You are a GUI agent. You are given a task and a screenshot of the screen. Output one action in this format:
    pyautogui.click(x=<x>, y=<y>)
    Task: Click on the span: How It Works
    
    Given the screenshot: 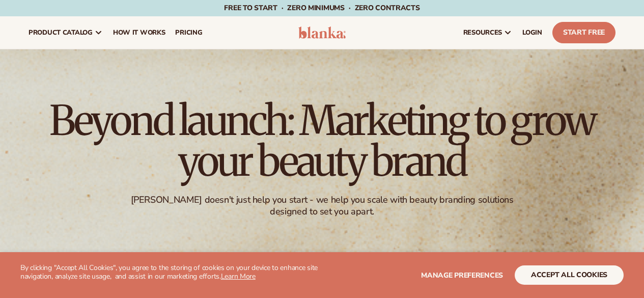 What is the action you would take?
    pyautogui.click(x=139, y=32)
    